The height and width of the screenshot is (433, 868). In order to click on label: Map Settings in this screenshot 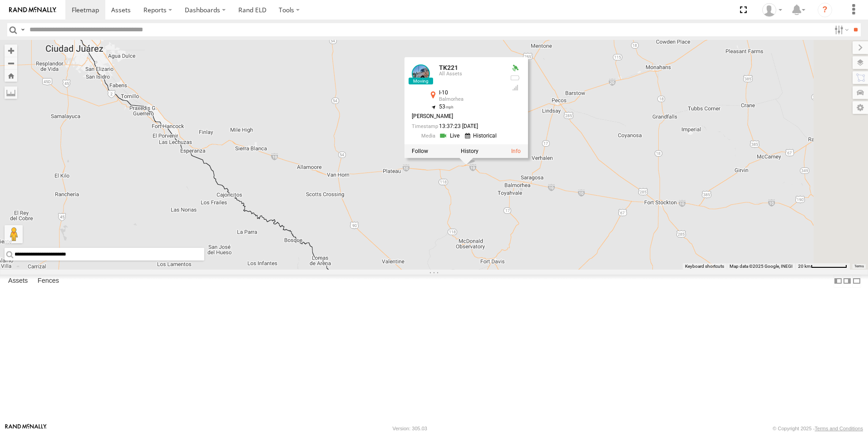, I will do `click(861, 108)`.